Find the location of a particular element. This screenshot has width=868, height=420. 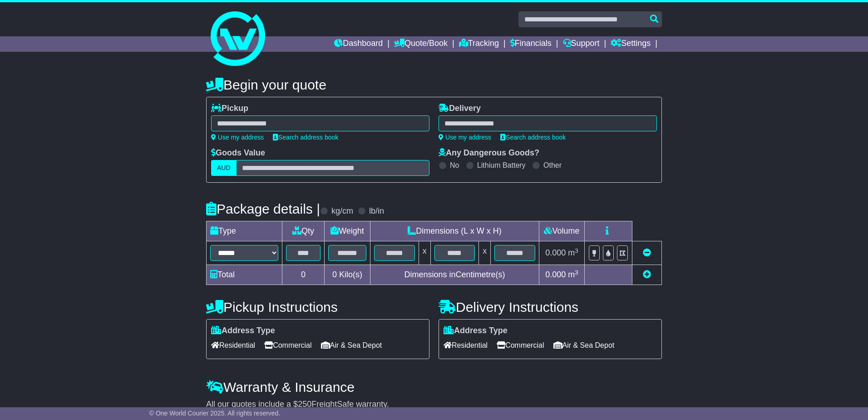

td: Qty is located at coordinates (303, 231).